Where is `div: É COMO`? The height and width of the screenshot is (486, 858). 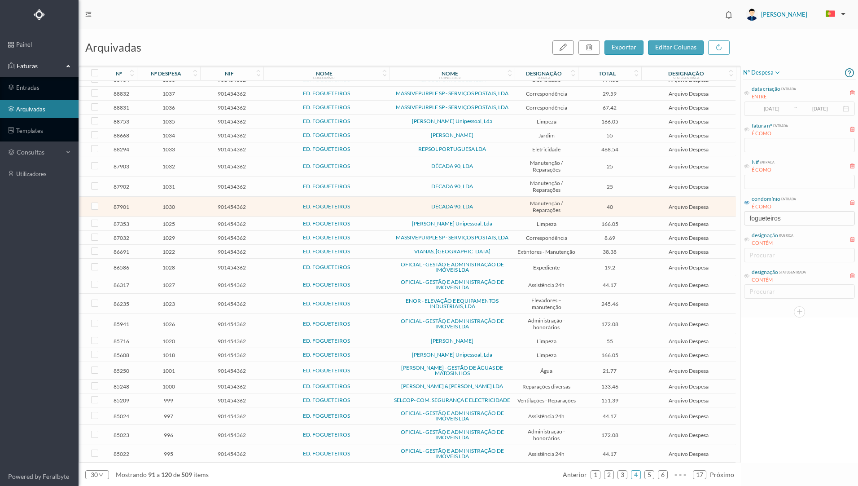 div: É COMO is located at coordinates (763, 170).